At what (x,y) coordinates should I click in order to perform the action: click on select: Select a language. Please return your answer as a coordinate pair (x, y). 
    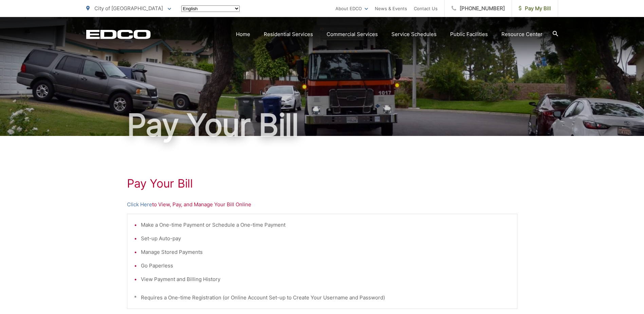
    Looking at the image, I should click on (211, 8).